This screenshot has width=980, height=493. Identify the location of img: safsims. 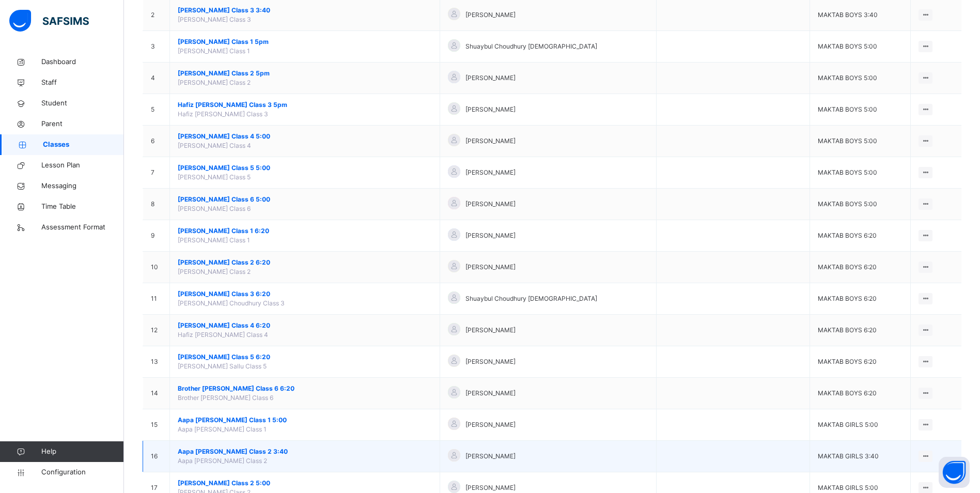
(49, 21).